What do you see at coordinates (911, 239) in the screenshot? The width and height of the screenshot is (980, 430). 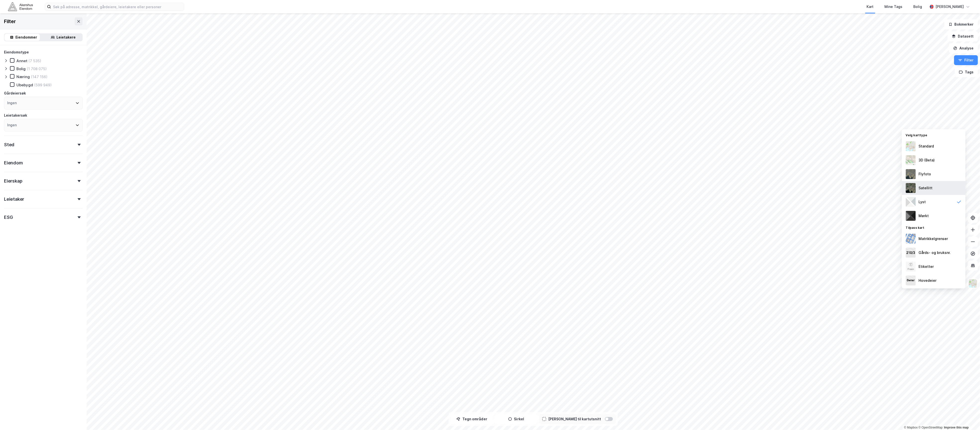 I see `img: cadastreBorders.cfe08de4b5ddd52a10de.jpeg` at bounding box center [911, 239].